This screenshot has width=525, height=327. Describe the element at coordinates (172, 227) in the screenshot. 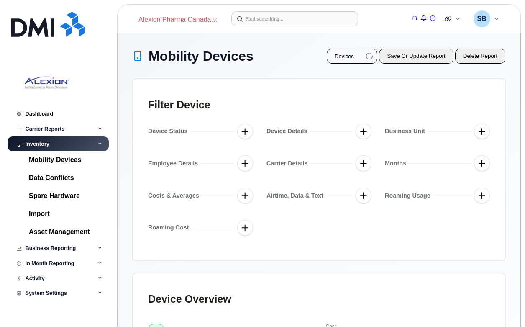

I see `span: Roaming Cost` at that location.